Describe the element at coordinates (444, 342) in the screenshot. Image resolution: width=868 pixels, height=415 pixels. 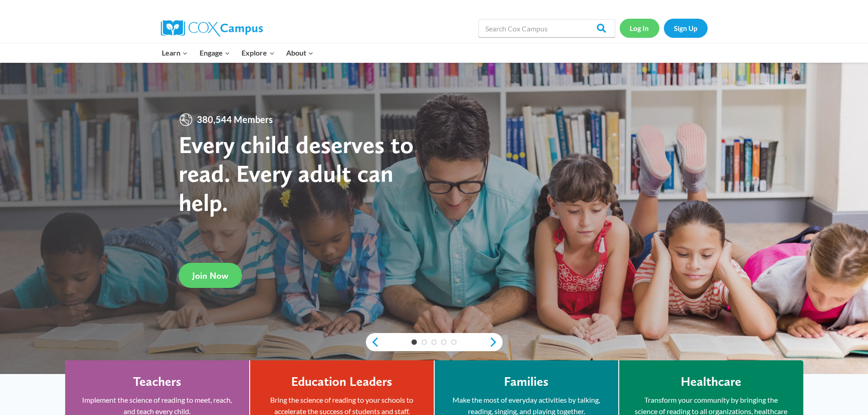
I see `a: 4` at that location.